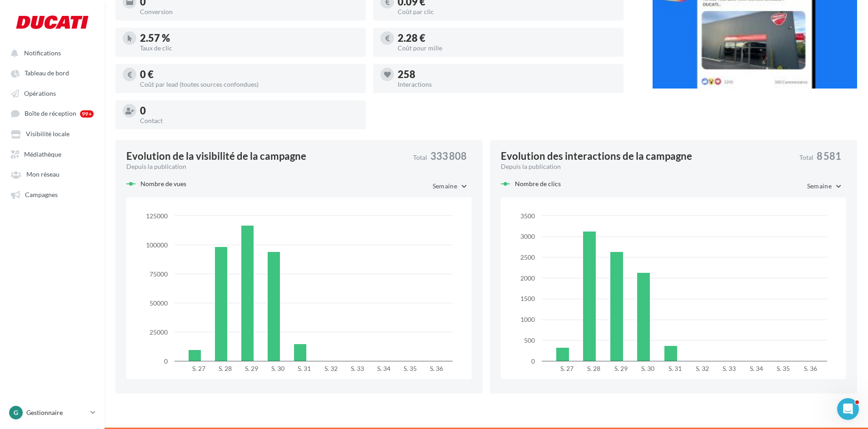 This screenshot has height=429, width=868. What do you see at coordinates (507, 38) in the screenshot?
I see `div: 2.28 €` at bounding box center [507, 38].